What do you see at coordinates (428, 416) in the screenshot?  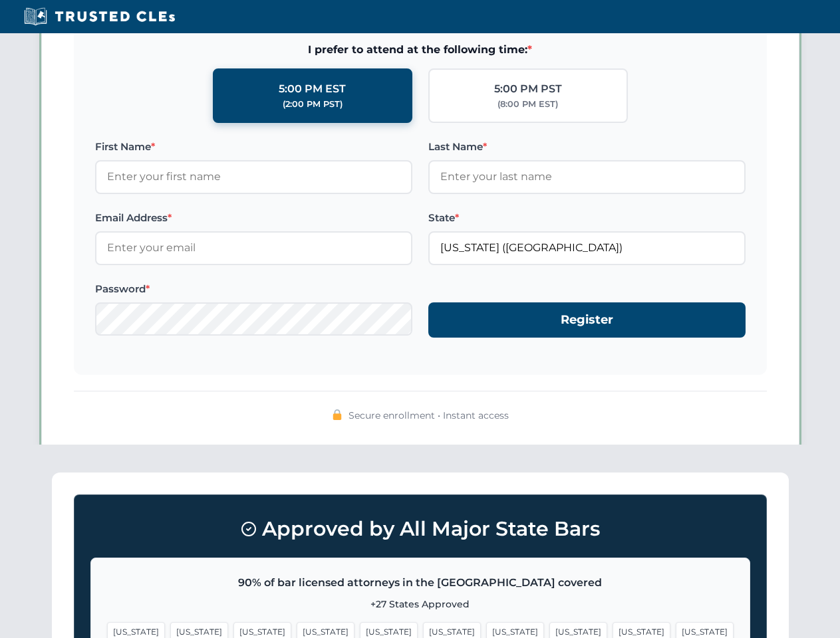 I see `span: Secure enrollment • Instant access` at bounding box center [428, 416].